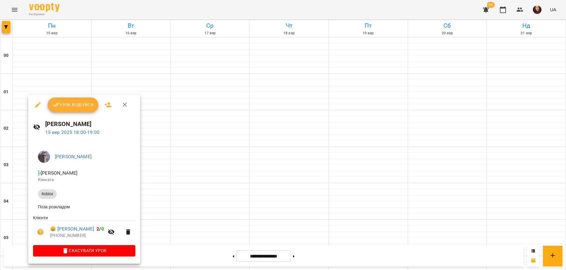 The height and width of the screenshot is (270, 566). I want to click on li: Поза розкладом, so click(84, 207).